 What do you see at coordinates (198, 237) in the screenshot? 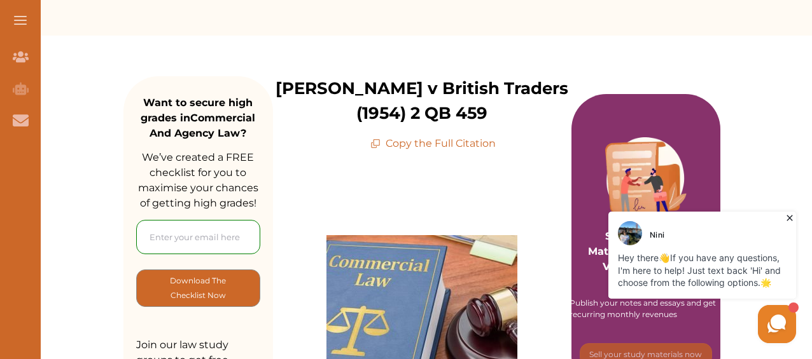
I see `input: Enter your email here` at bounding box center [198, 237].